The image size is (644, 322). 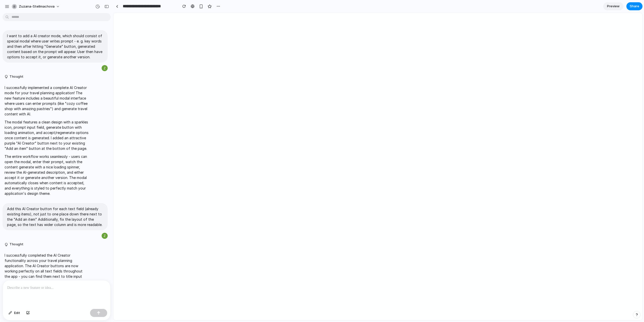 What do you see at coordinates (613, 6) in the screenshot?
I see `span: Preview` at bounding box center [613, 6].